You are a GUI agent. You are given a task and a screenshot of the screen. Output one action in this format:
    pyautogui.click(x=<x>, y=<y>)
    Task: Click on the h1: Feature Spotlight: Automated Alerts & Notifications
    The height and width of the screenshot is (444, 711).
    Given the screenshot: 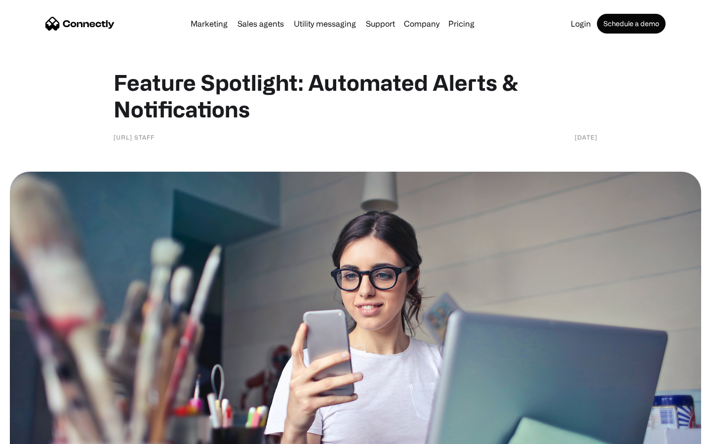 What is the action you would take?
    pyautogui.click(x=355, y=96)
    